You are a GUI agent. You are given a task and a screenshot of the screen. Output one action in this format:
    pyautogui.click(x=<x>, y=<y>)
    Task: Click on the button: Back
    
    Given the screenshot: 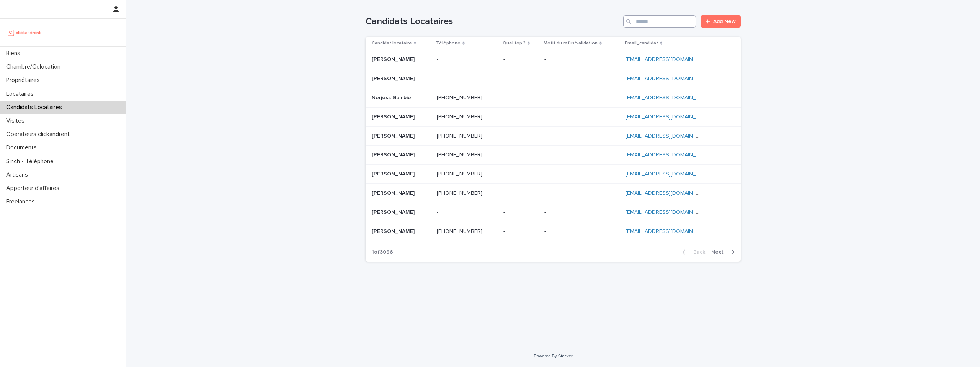 What is the action you would take?
    pyautogui.click(x=692, y=252)
    